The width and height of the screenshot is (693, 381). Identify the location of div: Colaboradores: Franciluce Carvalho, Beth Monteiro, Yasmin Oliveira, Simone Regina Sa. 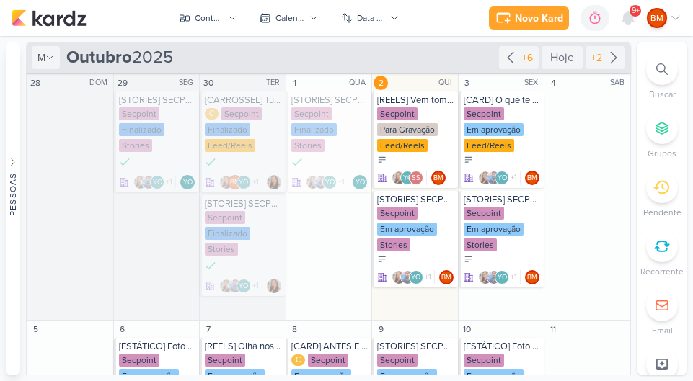
(241, 182).